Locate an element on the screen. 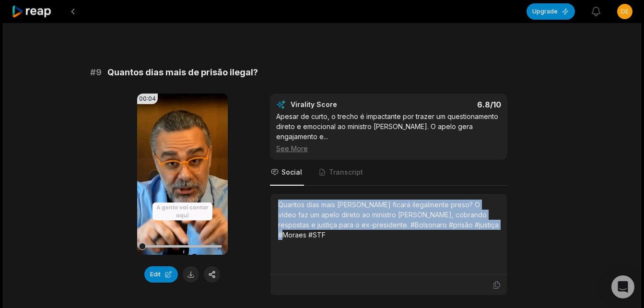 Image resolution: width=644 pixels, height=308 pixels. span: Transcript is located at coordinates (346, 172).